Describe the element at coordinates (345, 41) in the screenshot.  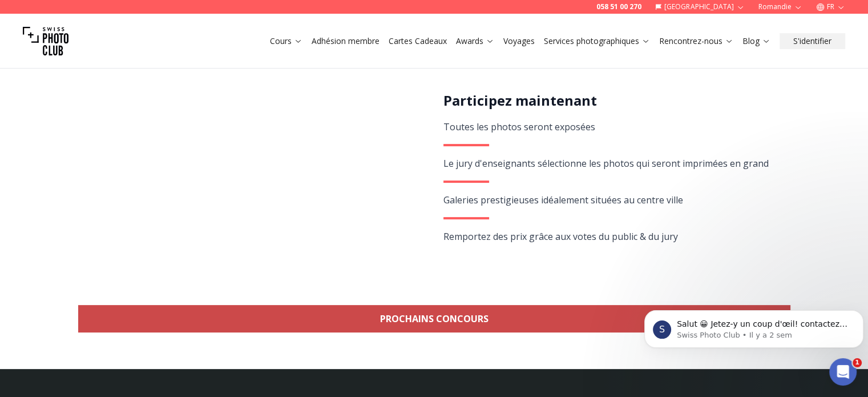
I see `a: Adhésion membre` at that location.